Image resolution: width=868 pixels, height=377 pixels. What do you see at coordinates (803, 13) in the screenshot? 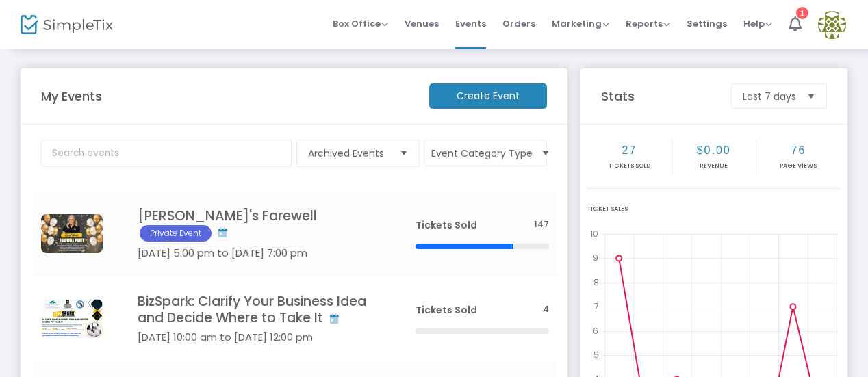
I see `div: 1` at bounding box center [803, 13].